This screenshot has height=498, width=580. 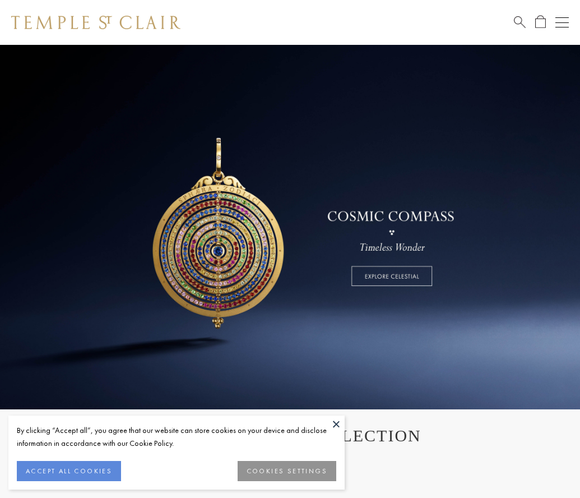 What do you see at coordinates (69, 471) in the screenshot?
I see `button: ACCEPT ALL COOKIES` at bounding box center [69, 471].